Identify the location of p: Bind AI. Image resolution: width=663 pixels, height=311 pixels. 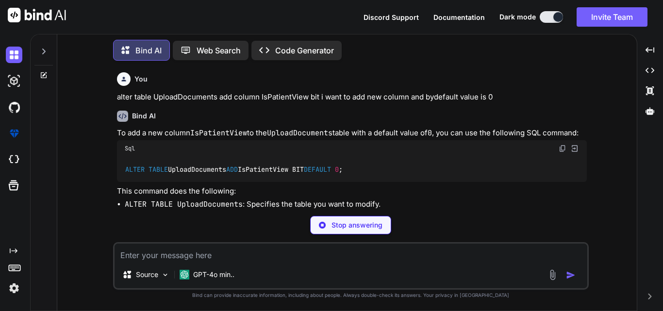
(148, 50).